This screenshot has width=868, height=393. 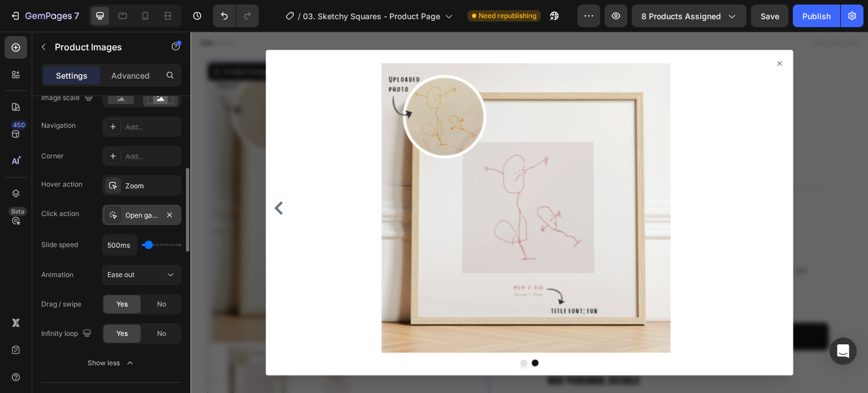 What do you see at coordinates (76, 16) in the screenshot?
I see `p: 7` at bounding box center [76, 16].